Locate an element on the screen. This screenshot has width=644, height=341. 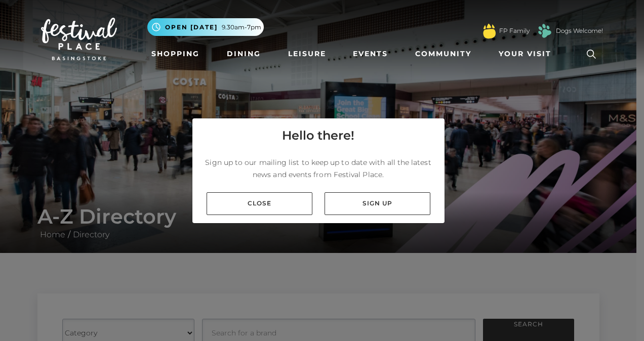
a: Shopping is located at coordinates (175, 54).